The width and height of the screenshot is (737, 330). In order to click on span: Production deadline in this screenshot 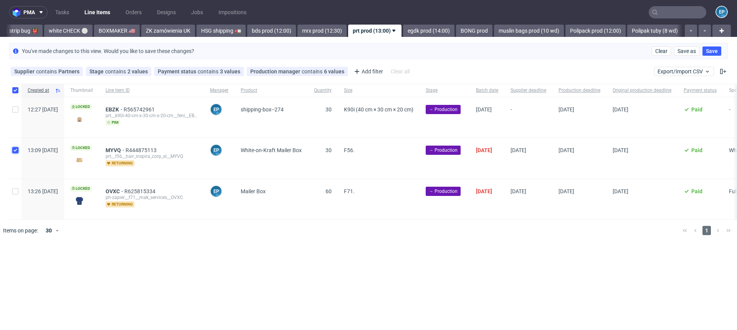, I will do `click(579, 90)`.